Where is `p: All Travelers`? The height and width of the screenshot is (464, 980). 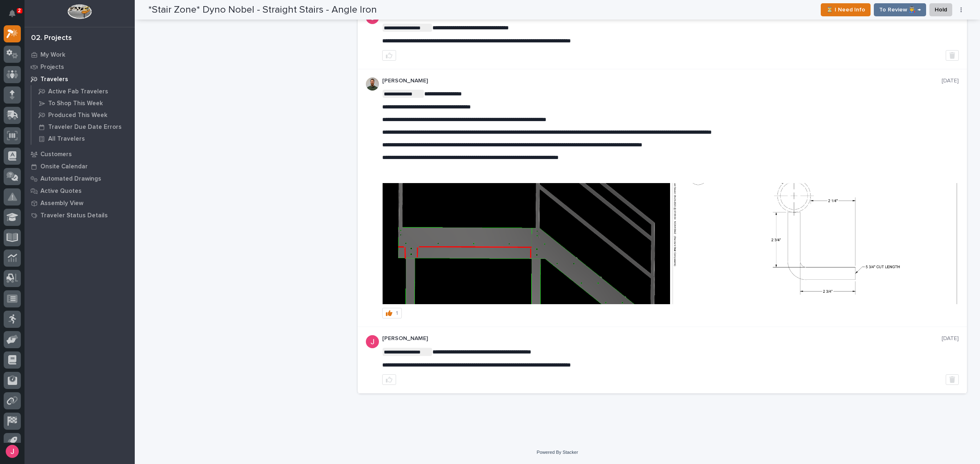
p: All Travelers is located at coordinates (67, 139).